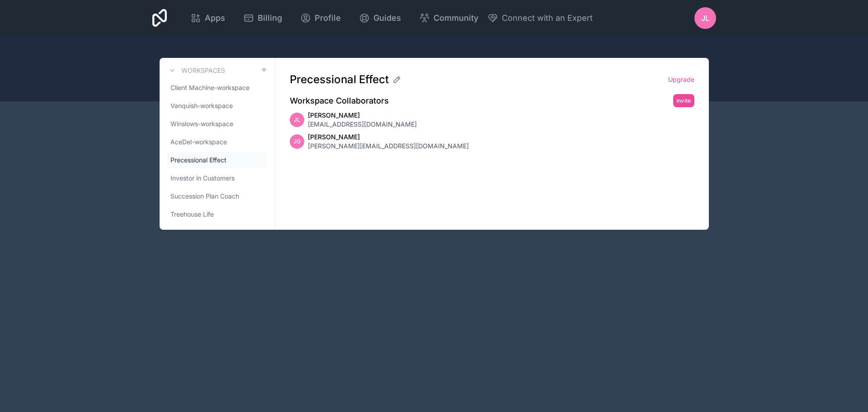 The height and width of the screenshot is (412, 868). What do you see at coordinates (217, 215) in the screenshot?
I see `a: Treehouse Life` at bounding box center [217, 215].